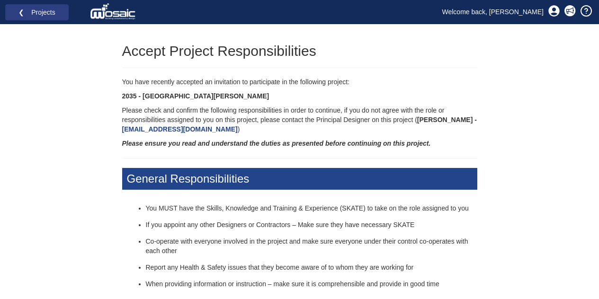 Image resolution: width=599 pixels, height=299 pixels. I want to click on li: When providing information or instruction – make sure it is comprehensible and provide in good time, so click(312, 285).